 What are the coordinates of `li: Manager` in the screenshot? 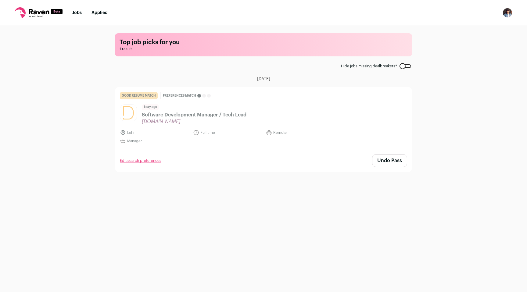 It's located at (155, 141).